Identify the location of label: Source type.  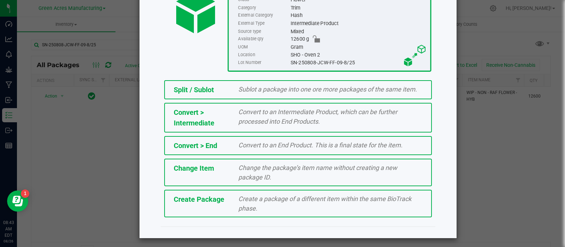
(263, 31).